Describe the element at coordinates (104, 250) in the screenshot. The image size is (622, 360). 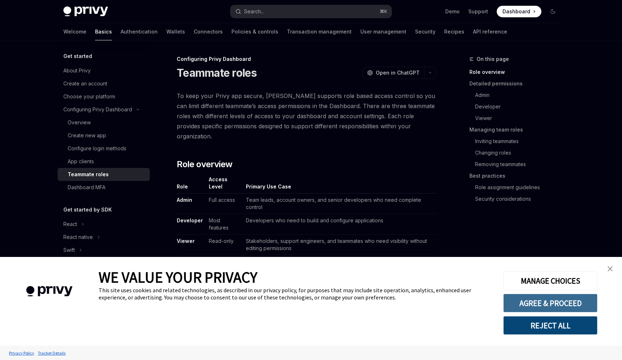
I see `button: Toggle Swift section` at that location.